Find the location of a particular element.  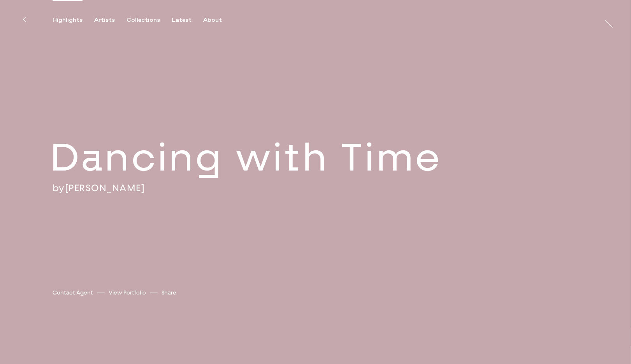

button: Highlights is located at coordinates (73, 20).